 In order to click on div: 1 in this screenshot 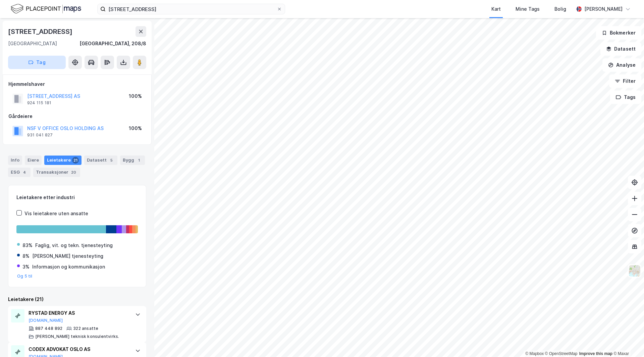, I will do `click(139, 160)`.